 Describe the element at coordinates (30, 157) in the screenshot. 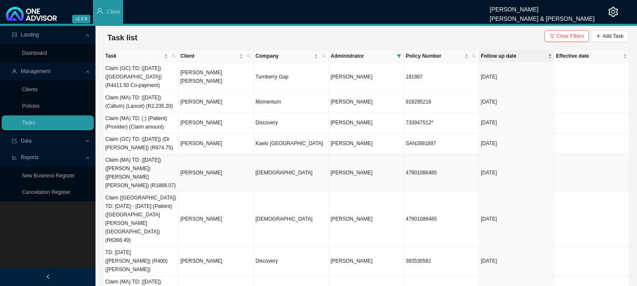

I see `span: Reports` at that location.